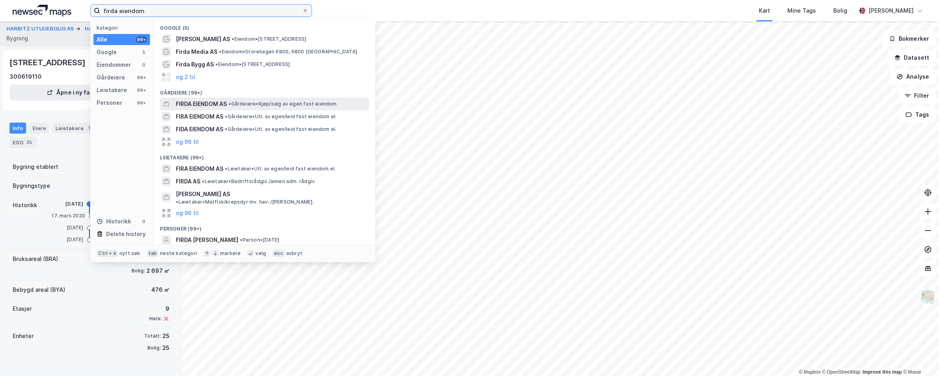 This screenshot has width=939, height=376. I want to click on div: 1, so click(89, 128).